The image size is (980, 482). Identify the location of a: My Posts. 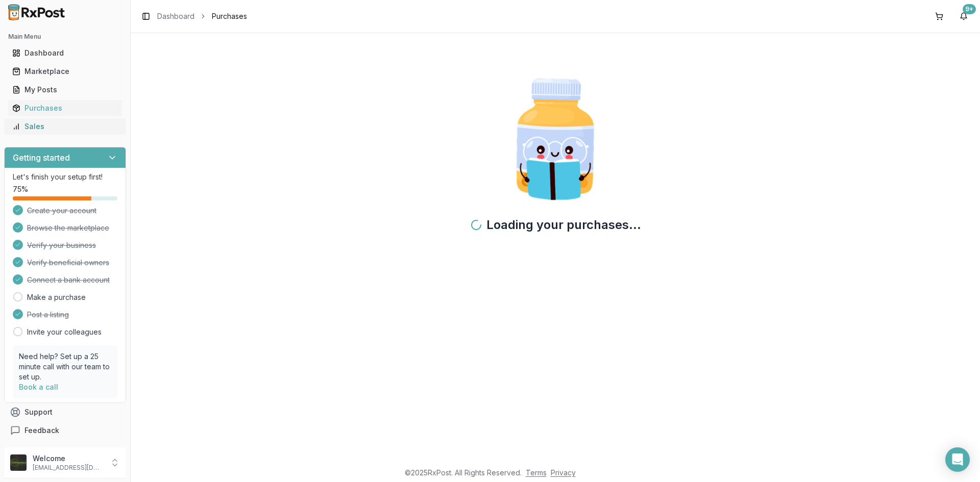
(65, 90).